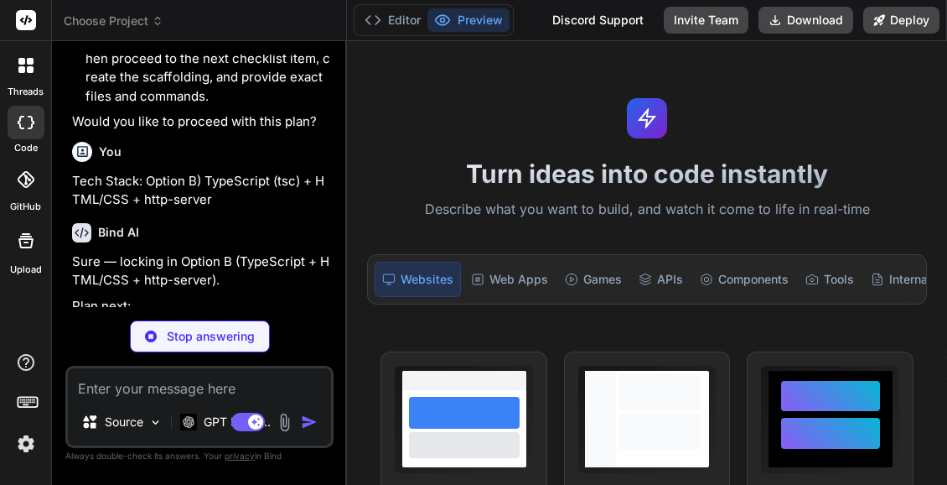 The width and height of the screenshot is (947, 485). What do you see at coordinates (201, 306) in the screenshot?
I see `p: Plan next:` at bounding box center [201, 306].